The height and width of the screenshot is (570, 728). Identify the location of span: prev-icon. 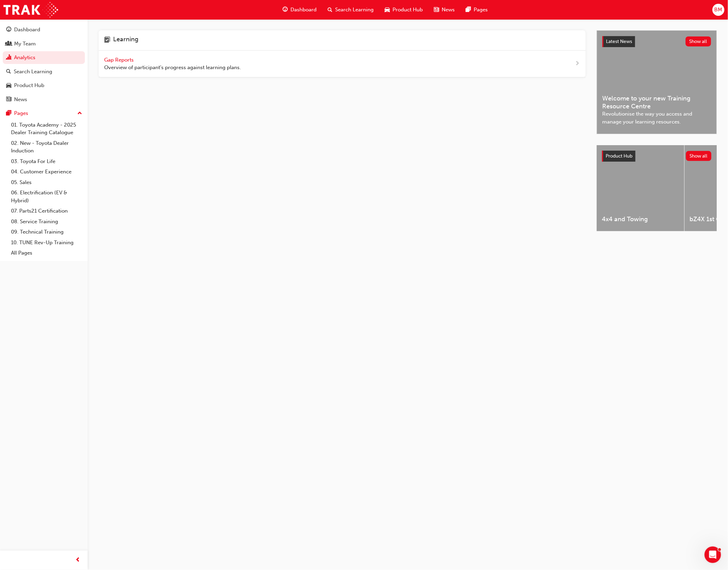
(78, 560).